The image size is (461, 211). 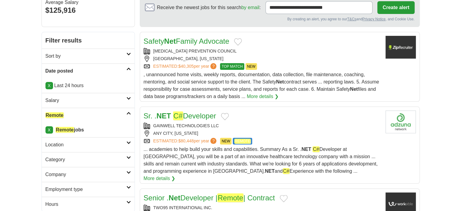 What do you see at coordinates (209, 8) in the screenshot?
I see `span: Receive the newest jobs for this search :` at bounding box center [209, 8].